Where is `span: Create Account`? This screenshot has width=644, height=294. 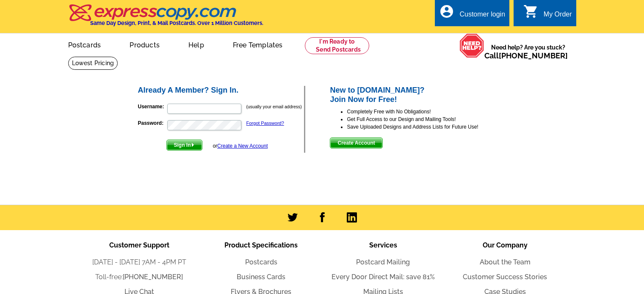
span: Create Account is located at coordinates (356, 143).